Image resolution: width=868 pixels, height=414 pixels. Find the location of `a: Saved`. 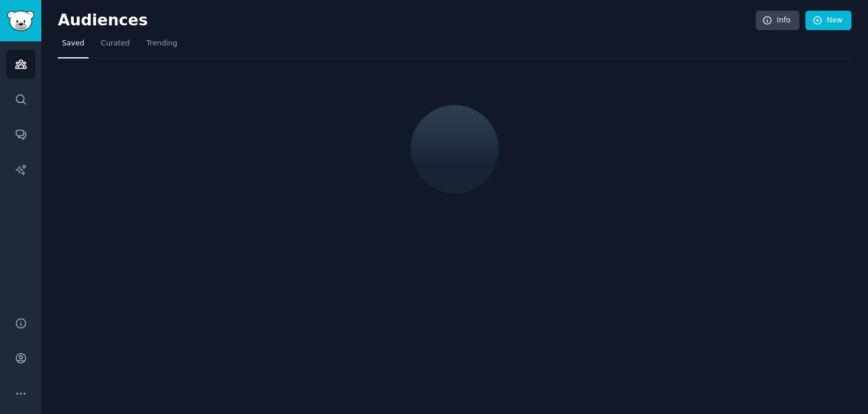

a: Saved is located at coordinates (74, 46).